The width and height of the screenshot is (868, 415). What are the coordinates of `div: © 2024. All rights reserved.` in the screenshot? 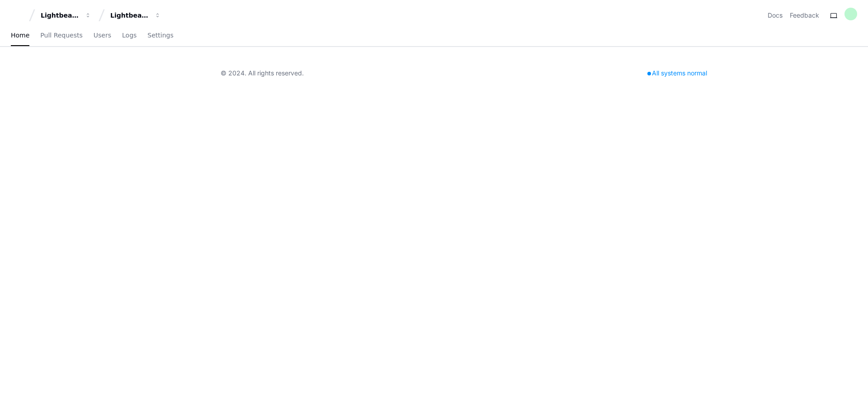 It's located at (262, 73).